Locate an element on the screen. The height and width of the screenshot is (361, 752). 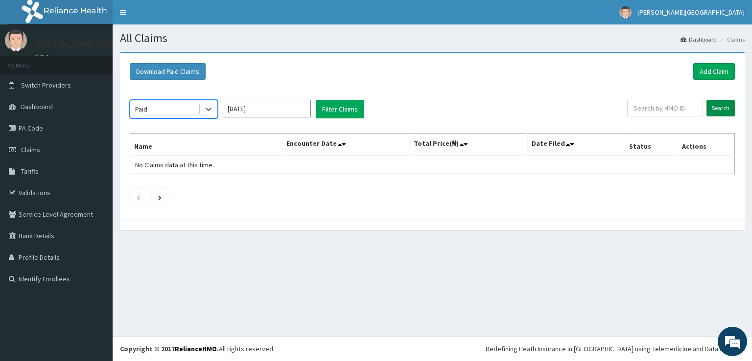
button: Filter Claims is located at coordinates (340, 109).